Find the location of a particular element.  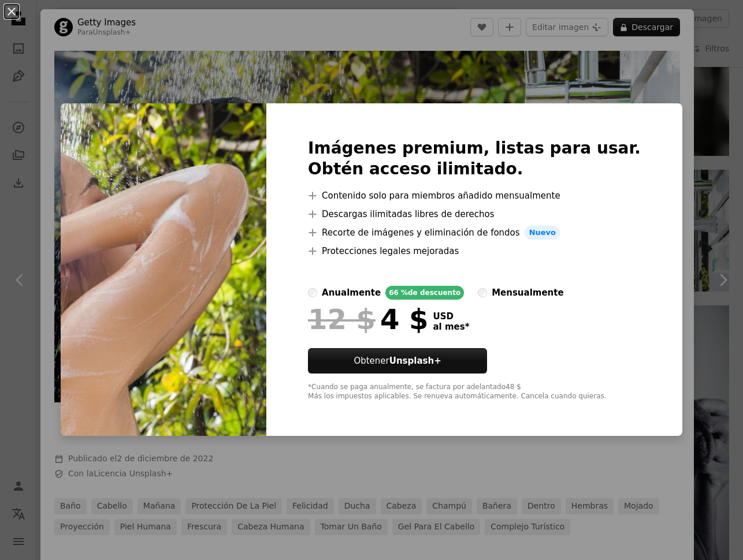

h2: Imágenes premium, listas para usar. Obtén acceso ilimitado. is located at coordinates (474, 159).